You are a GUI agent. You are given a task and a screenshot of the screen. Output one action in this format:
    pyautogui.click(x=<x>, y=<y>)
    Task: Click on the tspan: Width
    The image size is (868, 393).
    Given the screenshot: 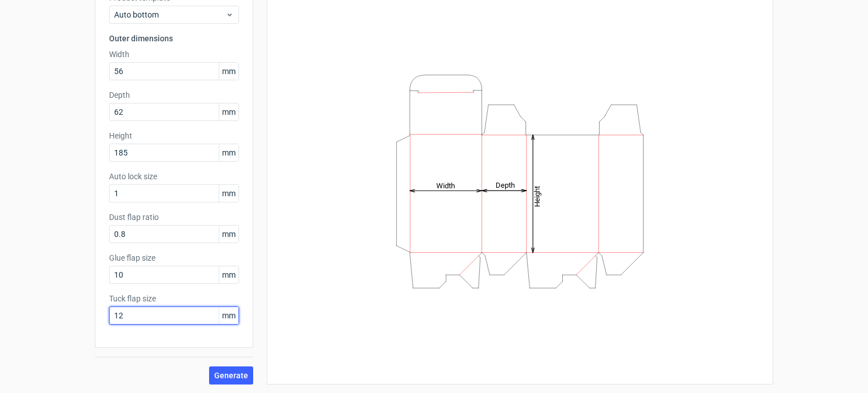 What is the action you would take?
    pyautogui.click(x=445, y=185)
    